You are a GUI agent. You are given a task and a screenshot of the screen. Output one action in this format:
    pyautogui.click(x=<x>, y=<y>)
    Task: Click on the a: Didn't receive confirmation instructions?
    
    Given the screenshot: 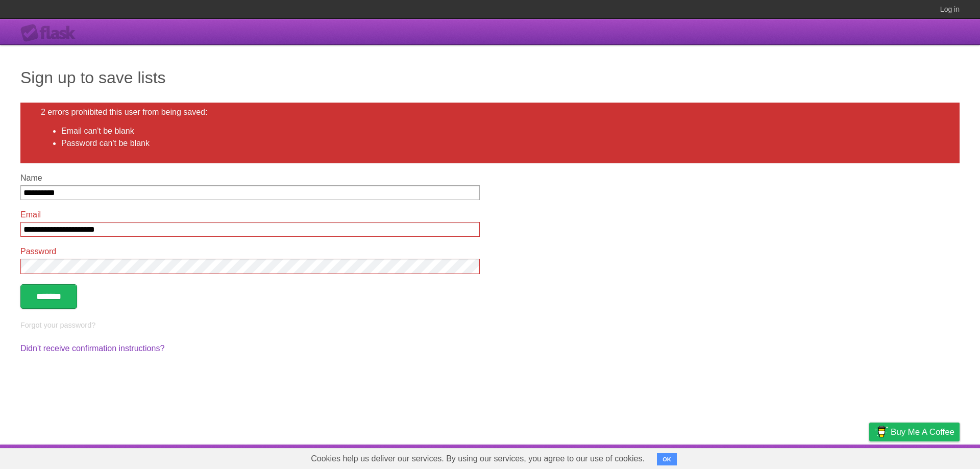 What is the action you would take?
    pyautogui.click(x=92, y=348)
    